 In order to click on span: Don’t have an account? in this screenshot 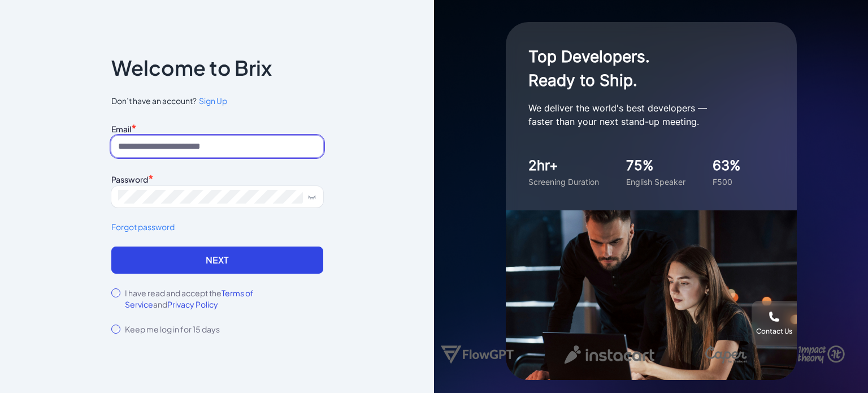, I will do `click(217, 100)`.